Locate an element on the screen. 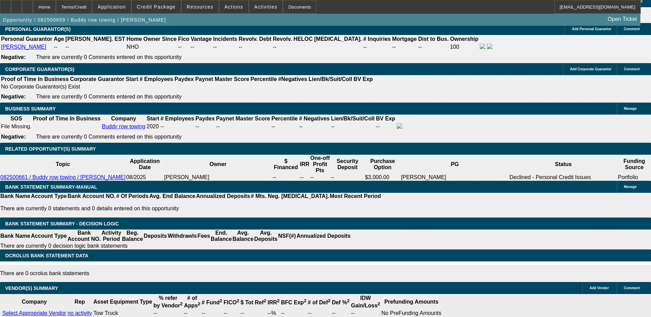 Image resolution: width=651 pixels, height=317 pixels. div: File Missing. is located at coordinates (16, 127).